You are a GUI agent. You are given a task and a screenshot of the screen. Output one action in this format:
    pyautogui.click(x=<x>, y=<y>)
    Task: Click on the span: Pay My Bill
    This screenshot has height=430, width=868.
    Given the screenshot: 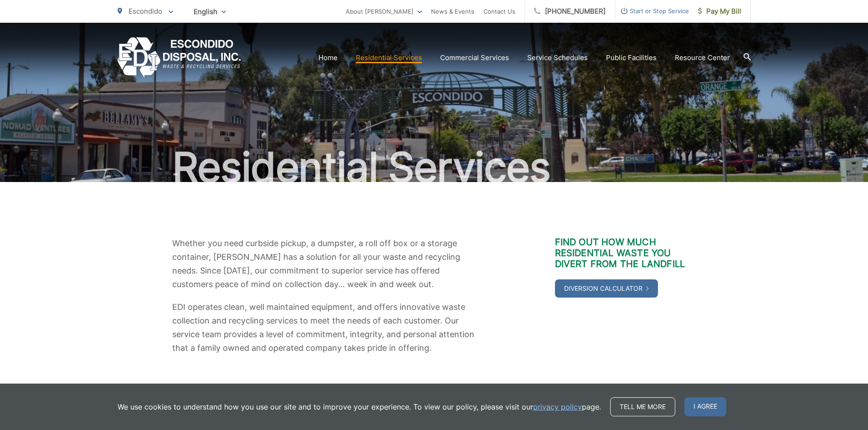 What is the action you would take?
    pyautogui.click(x=719, y=11)
    